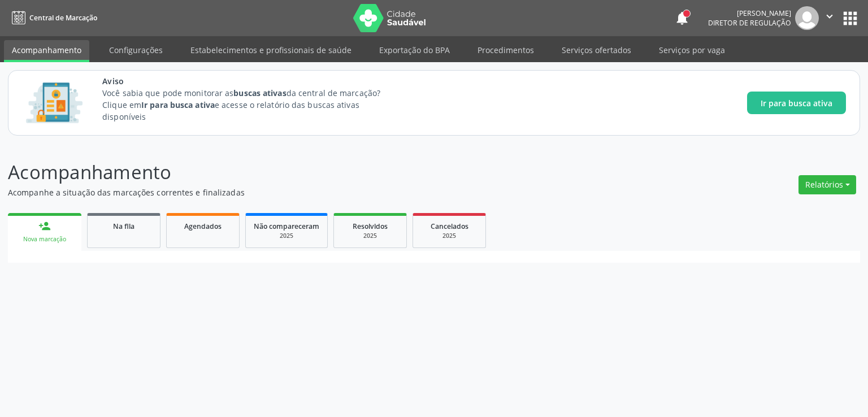 Image resolution: width=868 pixels, height=417 pixels. I want to click on img: Imagem de CalloutCard, so click(55, 103).